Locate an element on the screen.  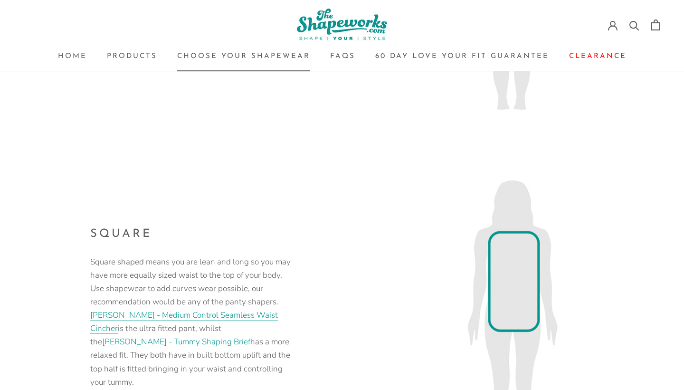
a: HomeHome is located at coordinates (72, 56).